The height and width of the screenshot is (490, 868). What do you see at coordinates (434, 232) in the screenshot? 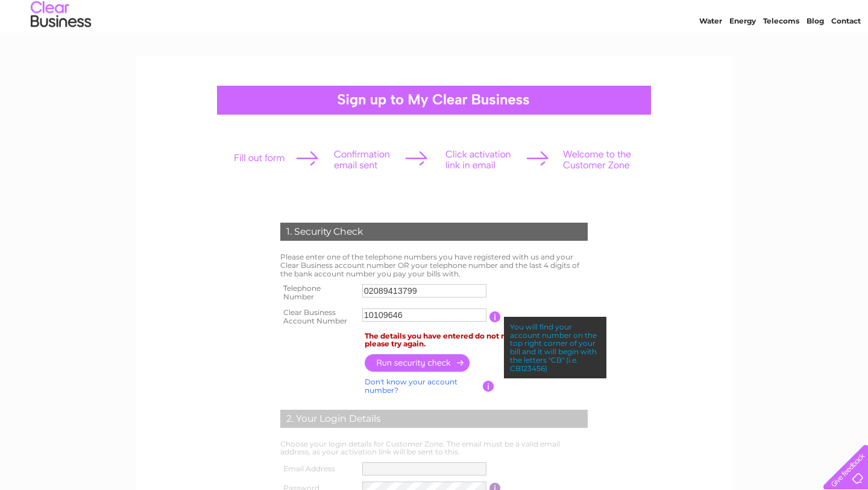
I see `div: 1. Security Check` at bounding box center [434, 232].